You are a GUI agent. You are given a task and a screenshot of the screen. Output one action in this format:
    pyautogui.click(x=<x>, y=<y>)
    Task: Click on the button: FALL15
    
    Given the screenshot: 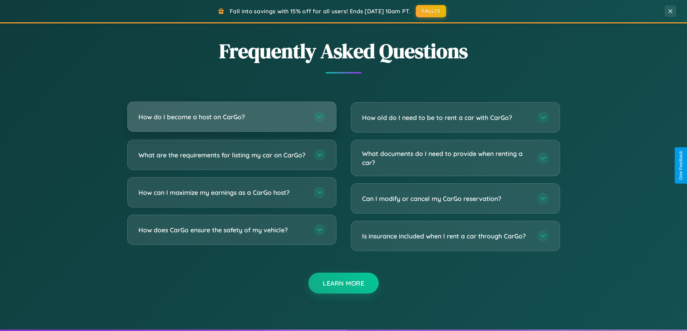 What is the action you would take?
    pyautogui.click(x=431, y=11)
    